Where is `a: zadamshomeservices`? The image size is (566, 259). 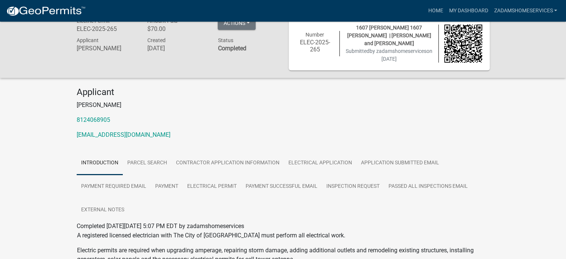
a: zadamshomeservices is located at coordinates (525, 11).